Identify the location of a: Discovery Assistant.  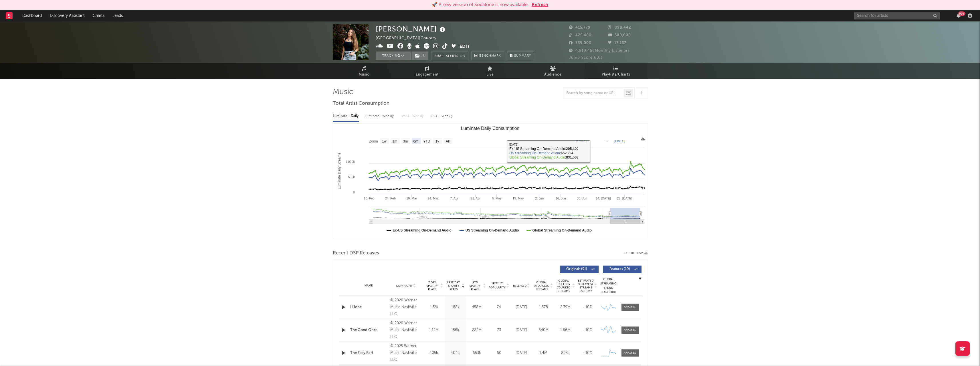
(67, 15).